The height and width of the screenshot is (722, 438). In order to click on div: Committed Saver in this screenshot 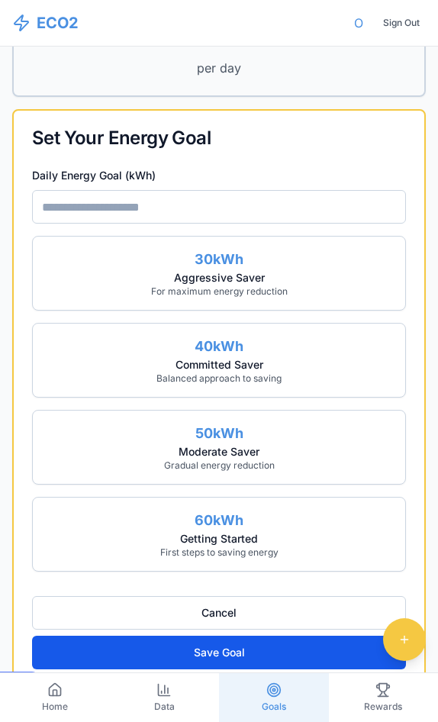, I will do `click(219, 365)`.